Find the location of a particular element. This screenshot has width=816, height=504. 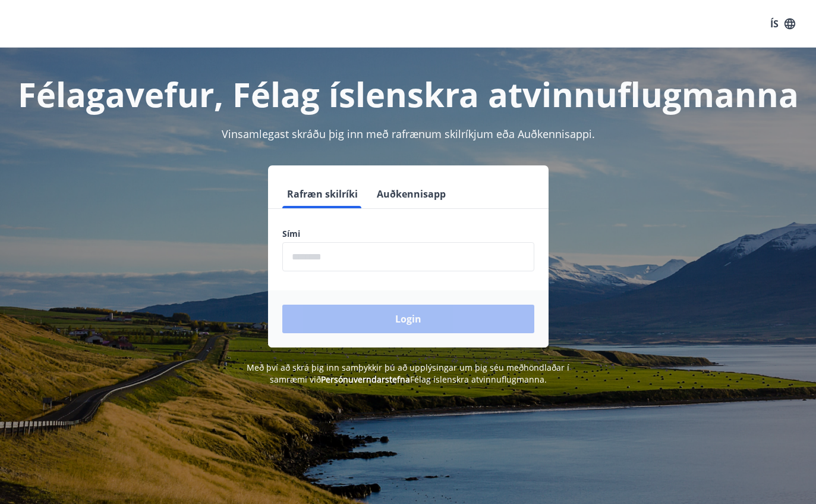

a: Persónuverndarstefna is located at coordinates (366, 379).